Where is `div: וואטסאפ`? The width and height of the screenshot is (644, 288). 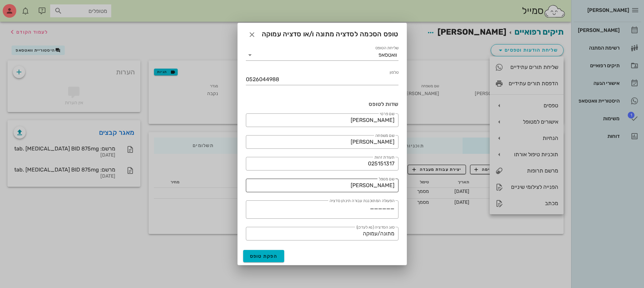 div: וואטסאפ is located at coordinates (387, 55).